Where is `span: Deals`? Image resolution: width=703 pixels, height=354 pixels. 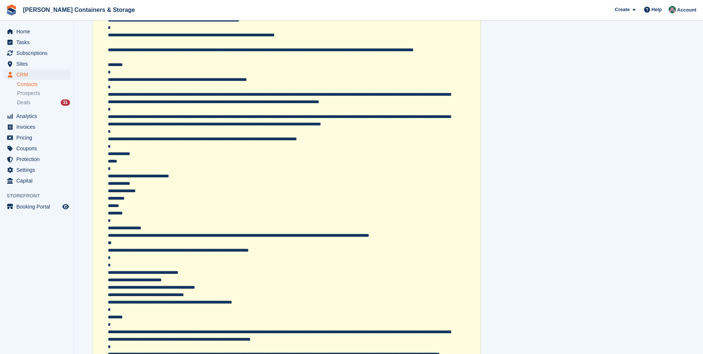
span: Deals is located at coordinates (24, 102).